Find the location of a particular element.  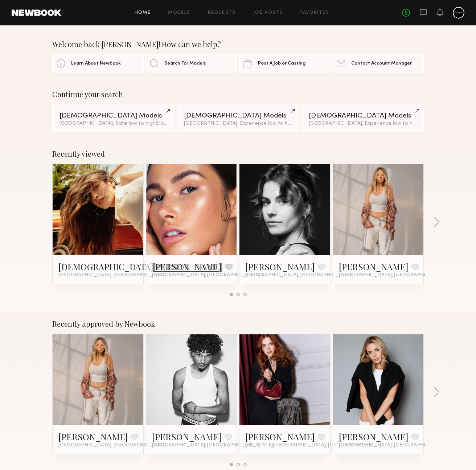

span: & 1 other filter is located at coordinates (171, 123).